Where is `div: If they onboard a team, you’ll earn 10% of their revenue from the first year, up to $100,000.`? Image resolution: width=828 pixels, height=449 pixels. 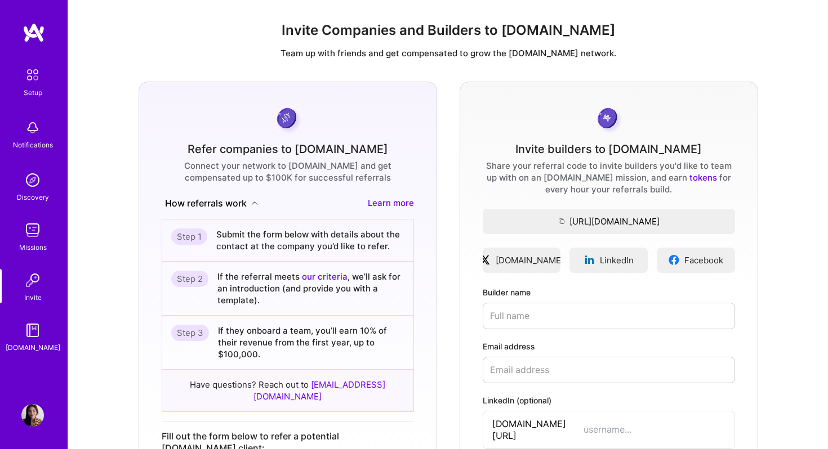 div: If they onboard a team, you’ll earn 10% of their revenue from the first year, up to $100,000. is located at coordinates (311, 342).